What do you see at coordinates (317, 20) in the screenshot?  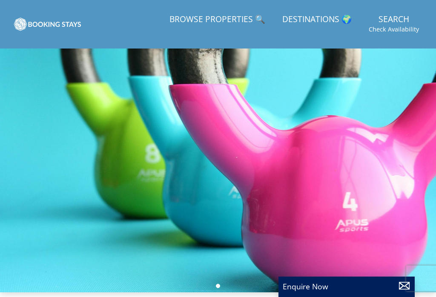 I see `a: Destinations 🌍` at bounding box center [317, 20].